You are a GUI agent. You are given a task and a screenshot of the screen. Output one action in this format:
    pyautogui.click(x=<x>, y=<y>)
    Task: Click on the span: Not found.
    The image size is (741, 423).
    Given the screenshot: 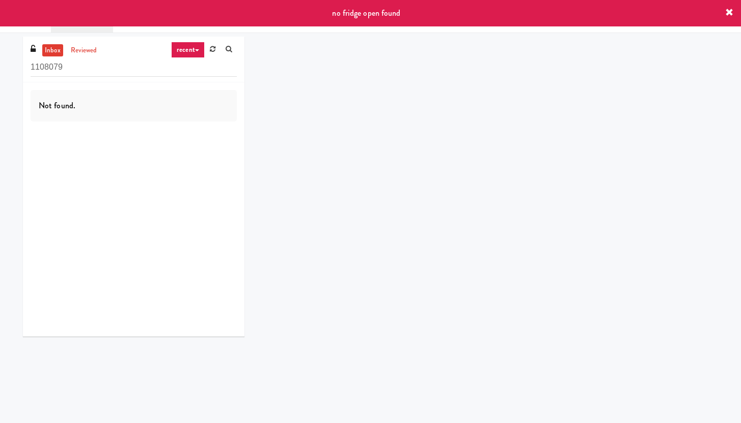 What is the action you would take?
    pyautogui.click(x=57, y=105)
    